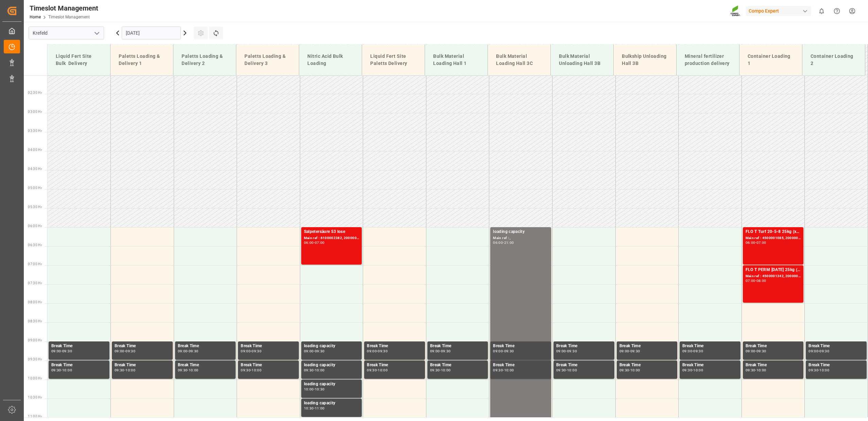 Image resolution: width=868 pixels, height=421 pixels. Describe the element at coordinates (736, 11) in the screenshot. I see `img: Screenshot%202023-09-29%20at%2010.02.21.png_1712312052.png` at that location.